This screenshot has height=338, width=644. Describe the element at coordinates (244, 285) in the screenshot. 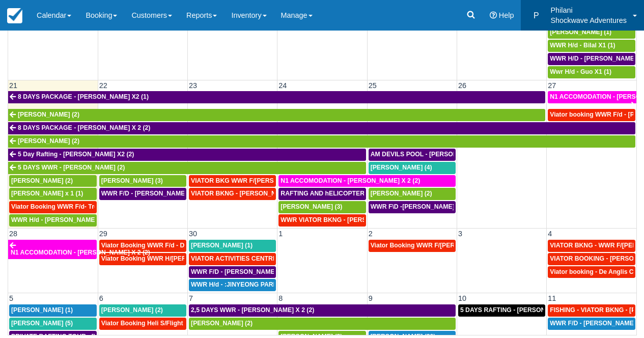

I see `span: WWR H/d - :JINYEONG PARK X 4 (4)` at that location.